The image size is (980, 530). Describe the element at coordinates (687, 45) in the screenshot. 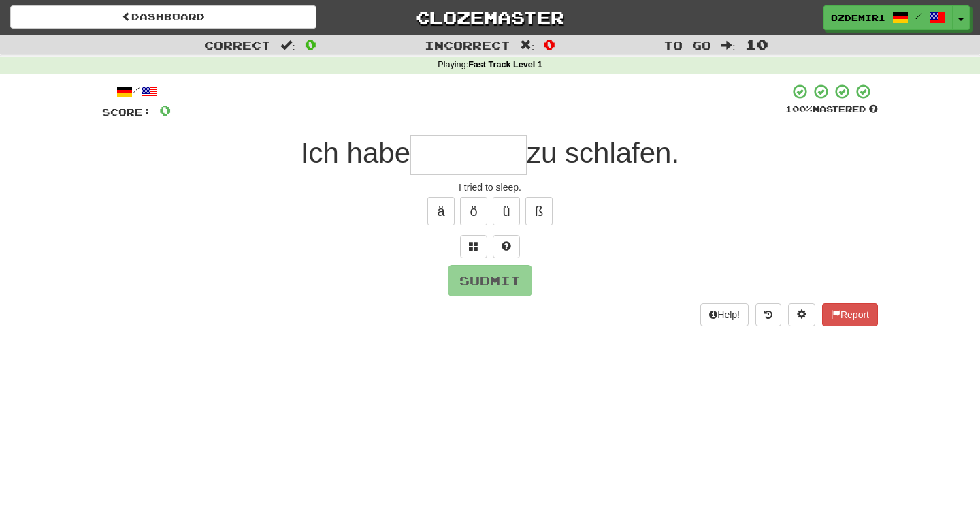

I see `span: To go` at that location.